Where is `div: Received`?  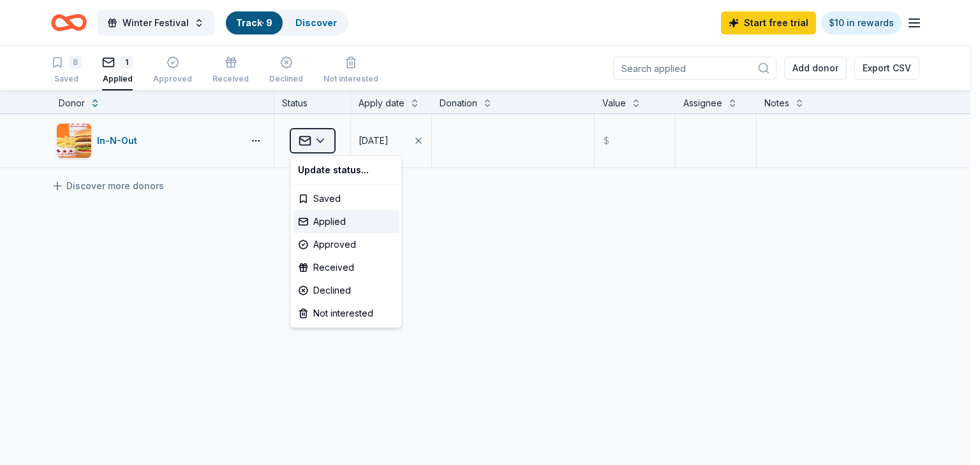 div: Received is located at coordinates (346, 268).